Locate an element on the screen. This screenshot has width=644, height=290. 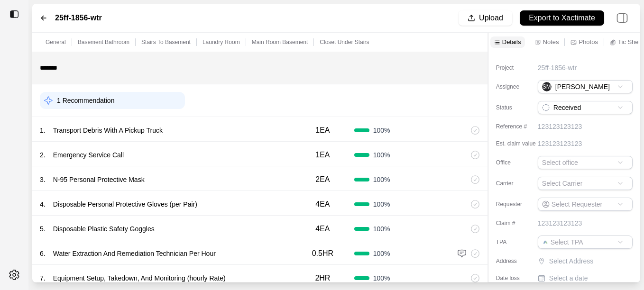
p: Emergency Service Call is located at coordinates (88, 155).